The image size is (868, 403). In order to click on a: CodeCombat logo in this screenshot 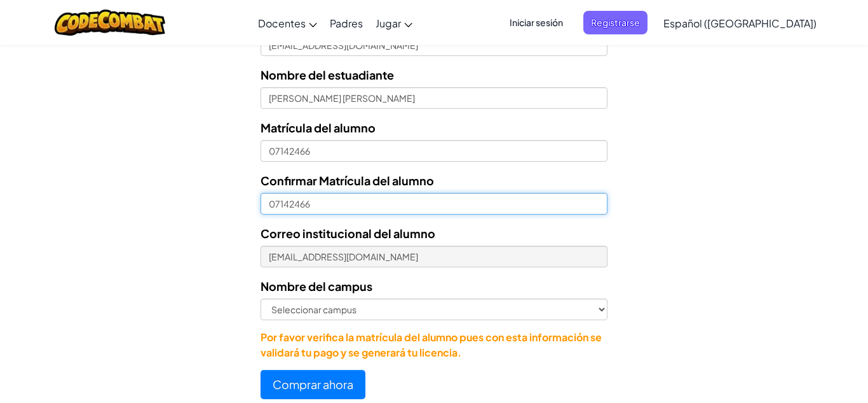, I will do `click(110, 22)`.